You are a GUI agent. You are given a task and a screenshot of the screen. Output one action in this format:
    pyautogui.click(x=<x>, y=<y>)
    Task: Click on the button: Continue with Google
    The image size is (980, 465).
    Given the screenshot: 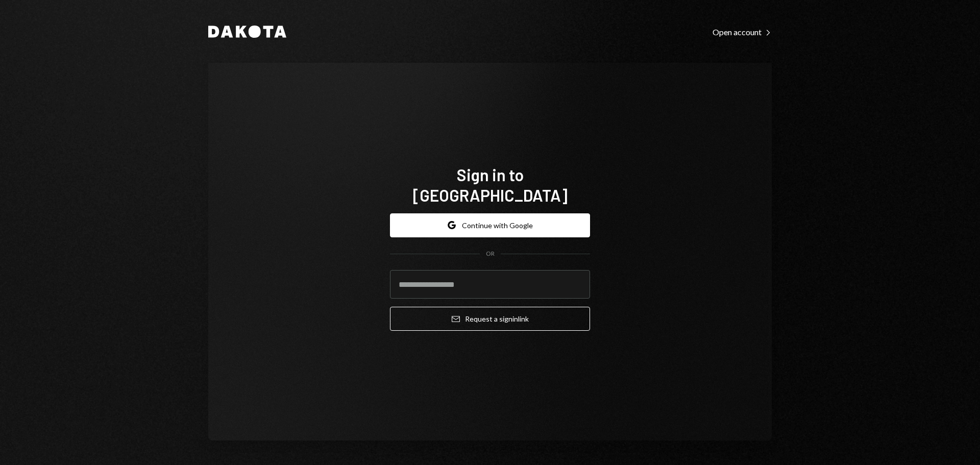 What is the action you would take?
    pyautogui.click(x=490, y=225)
    